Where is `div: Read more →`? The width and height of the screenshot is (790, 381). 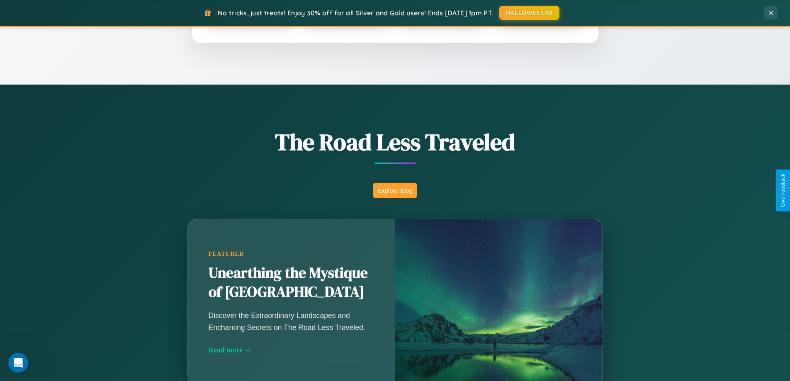 div: Read more → is located at coordinates (291, 350).